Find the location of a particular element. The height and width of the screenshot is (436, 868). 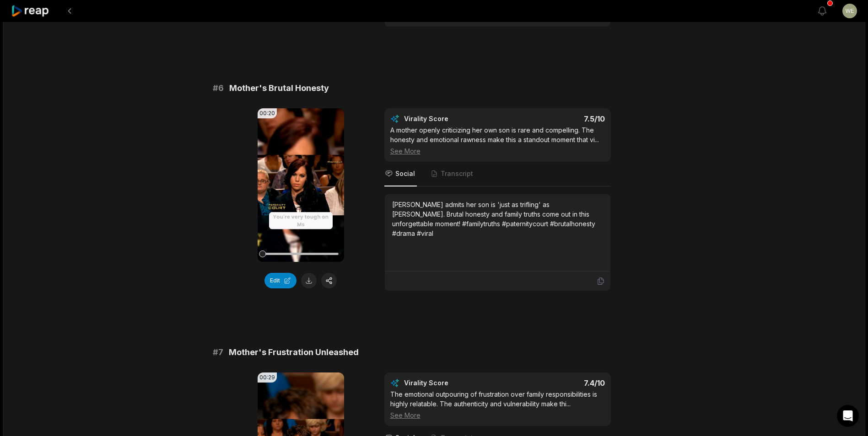

nav: Tabs is located at coordinates (497, 174).